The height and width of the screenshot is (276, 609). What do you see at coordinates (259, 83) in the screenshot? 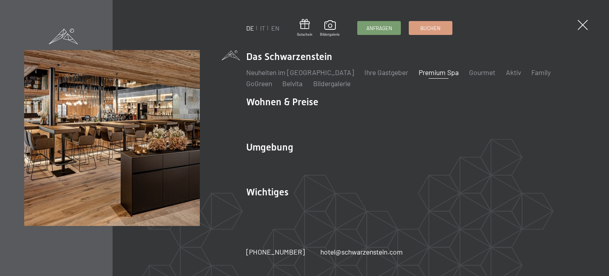
I see `a: GoGreen` at bounding box center [259, 83].